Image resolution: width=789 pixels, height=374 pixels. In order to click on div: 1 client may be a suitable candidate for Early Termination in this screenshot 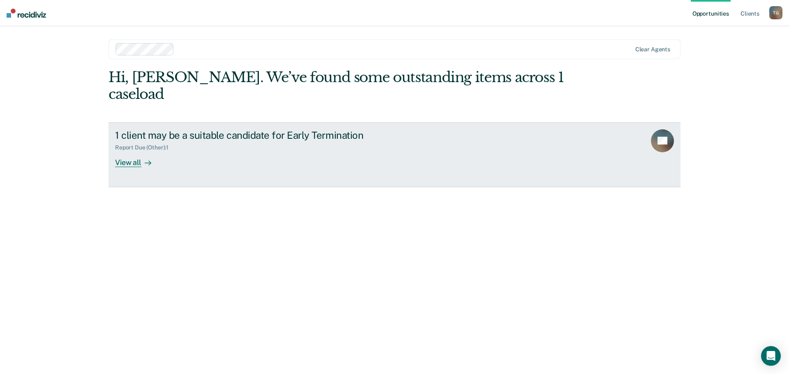, I will do `click(259, 135)`.